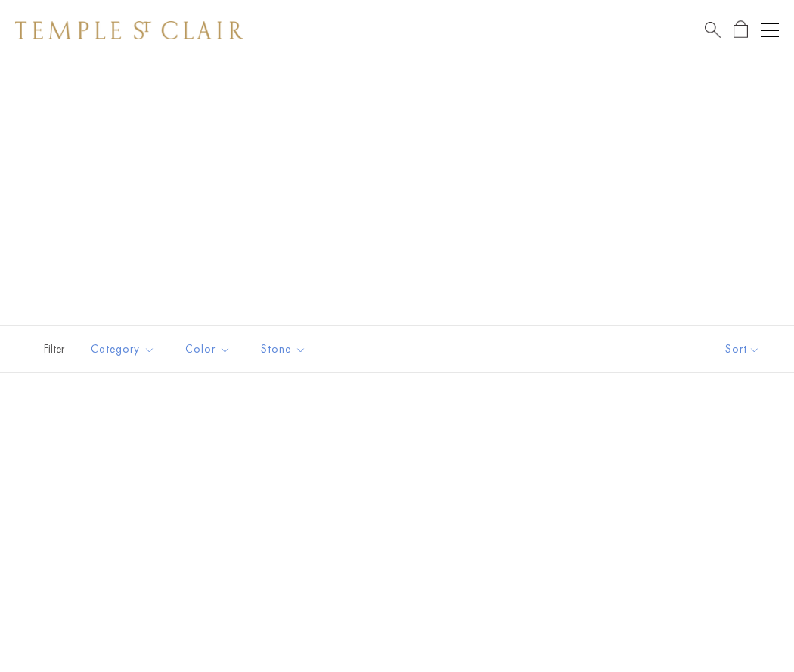 This screenshot has height=672, width=794. What do you see at coordinates (129, 31) in the screenshot?
I see `img: Temple St. Clair` at bounding box center [129, 31].